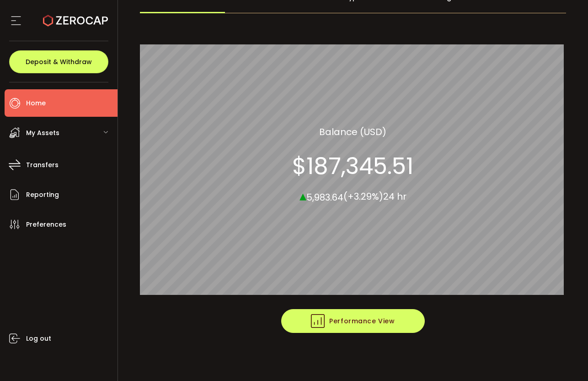  I want to click on span: (+3.29%), so click(363, 196).